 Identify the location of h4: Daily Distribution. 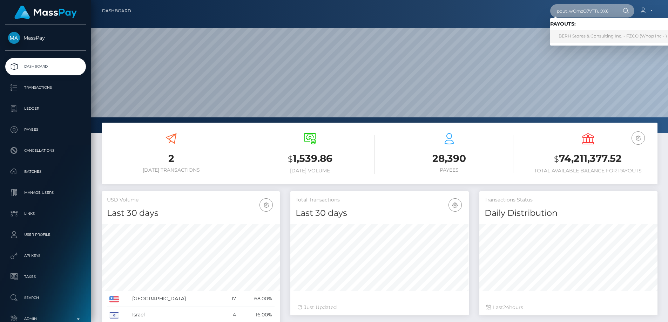
(568, 213).